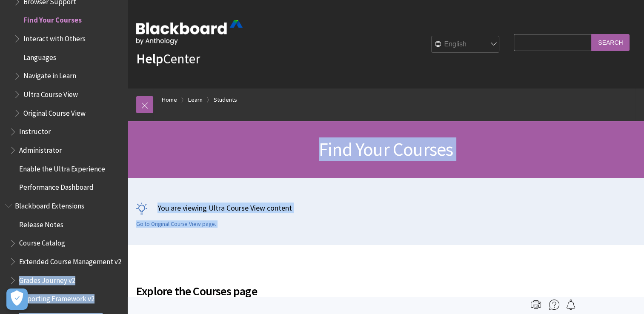 The image size is (644, 314). What do you see at coordinates (322, 291) in the screenshot?
I see `span: Explore the Courses page` at bounding box center [322, 291].